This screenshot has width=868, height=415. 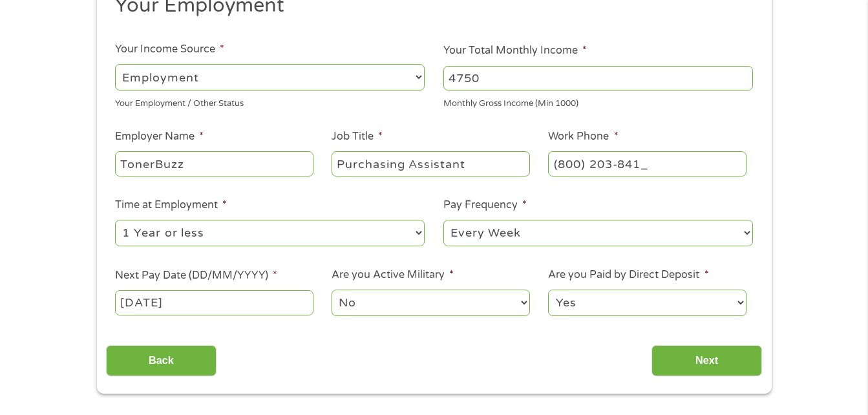 I want to click on div: Monthly Gross Income (Min 1000), so click(x=598, y=101).